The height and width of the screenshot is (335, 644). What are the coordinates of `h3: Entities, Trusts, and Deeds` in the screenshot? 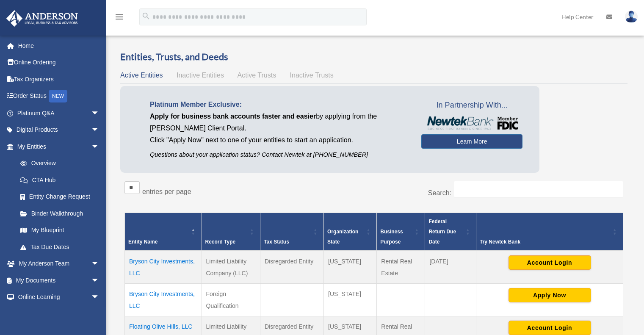 It's located at (374, 57).